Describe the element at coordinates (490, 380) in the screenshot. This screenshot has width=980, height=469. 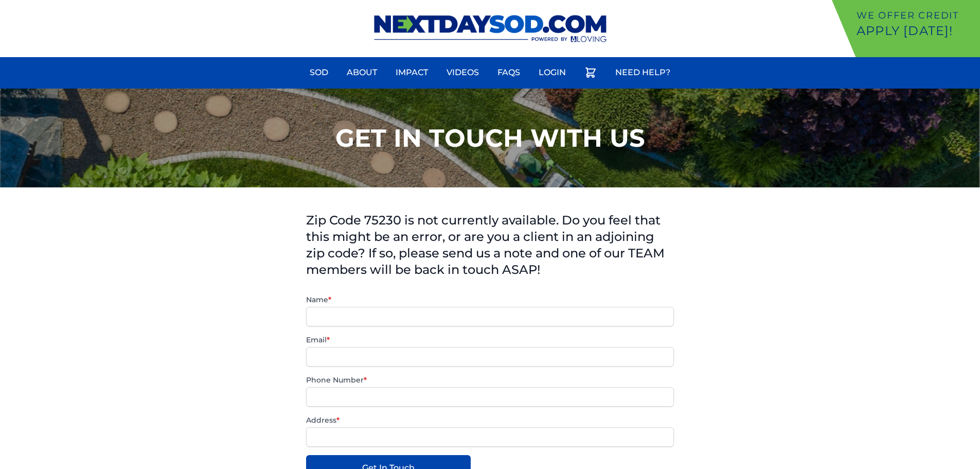
I see `label: Phone Number` at that location.